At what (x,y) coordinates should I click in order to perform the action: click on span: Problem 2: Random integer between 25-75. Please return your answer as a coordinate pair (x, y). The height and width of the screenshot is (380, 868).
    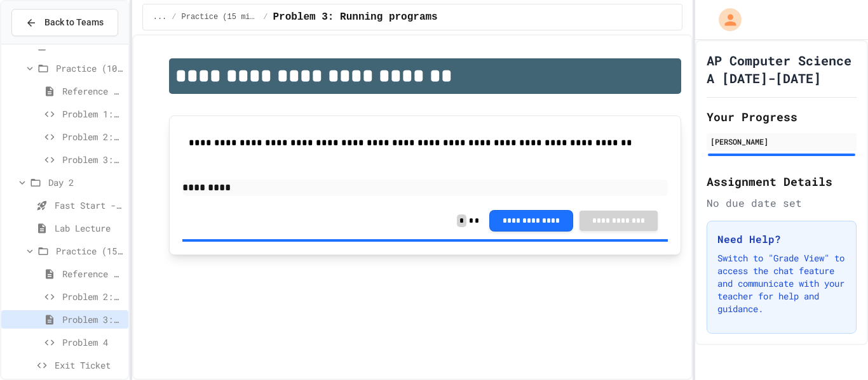
    Looking at the image, I should click on (93, 296).